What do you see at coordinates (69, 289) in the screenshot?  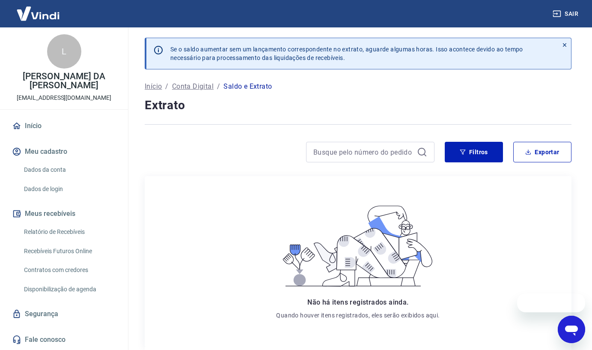 I see `a: Disponibilização de agenda` at bounding box center [69, 289].